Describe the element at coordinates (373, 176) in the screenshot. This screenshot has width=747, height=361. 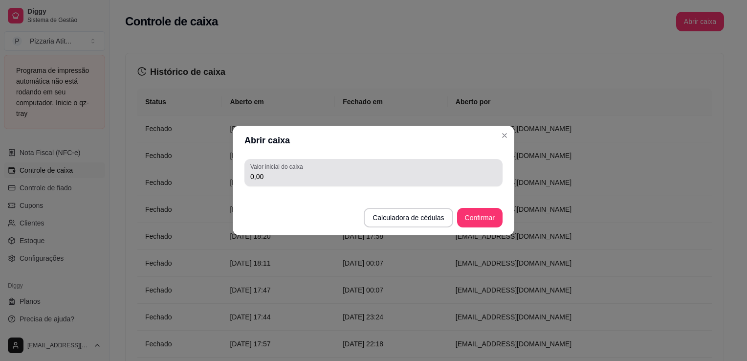
I see `input: Valor inicial do caixa` at that location.